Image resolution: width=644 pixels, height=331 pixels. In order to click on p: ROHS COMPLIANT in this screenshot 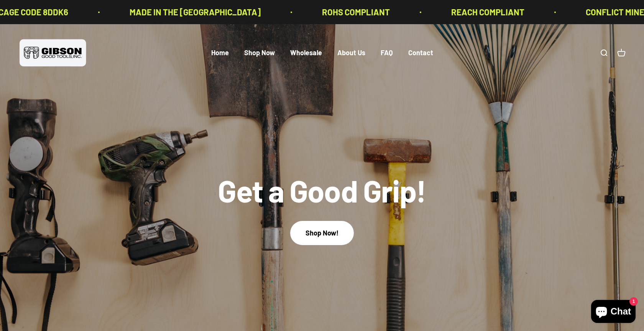, I will do `click(332, 12)`.